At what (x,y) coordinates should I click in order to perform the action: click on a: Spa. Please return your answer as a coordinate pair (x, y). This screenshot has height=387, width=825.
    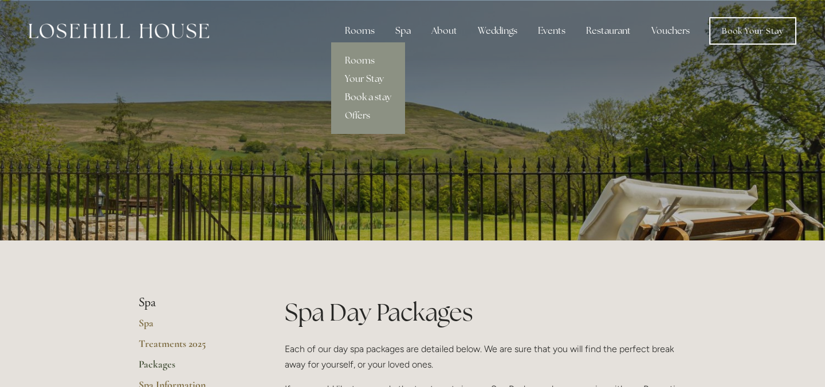
    Looking at the image, I should click on (193, 327).